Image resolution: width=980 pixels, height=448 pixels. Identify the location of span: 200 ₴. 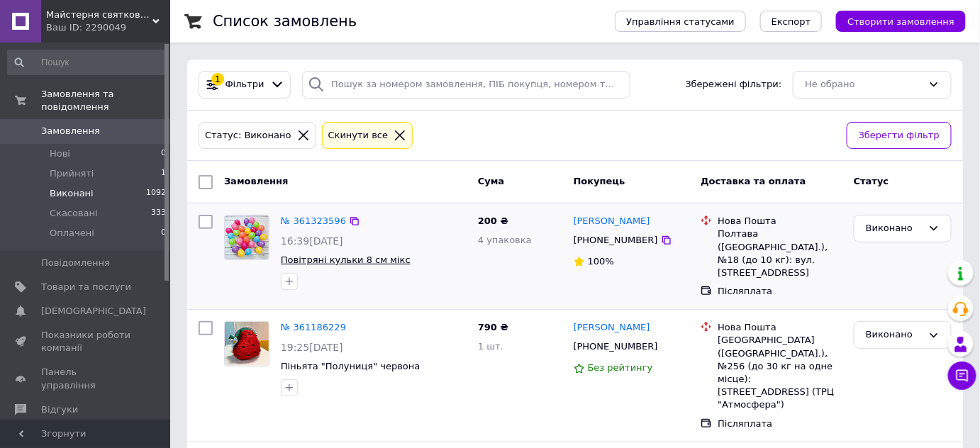
(493, 220).